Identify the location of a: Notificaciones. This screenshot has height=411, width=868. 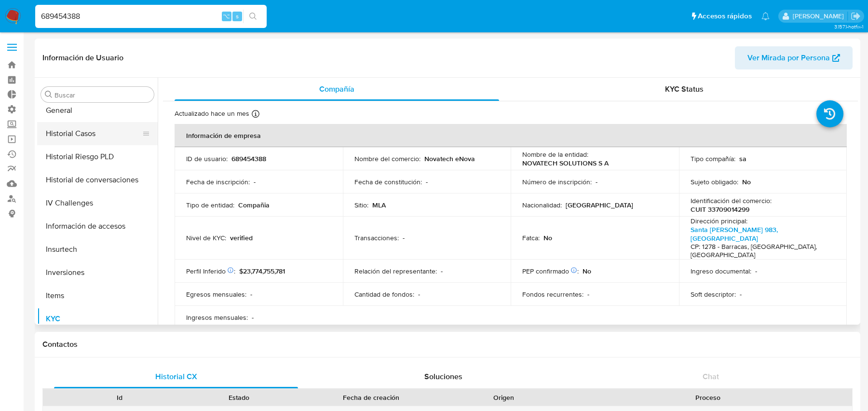
(765, 16).